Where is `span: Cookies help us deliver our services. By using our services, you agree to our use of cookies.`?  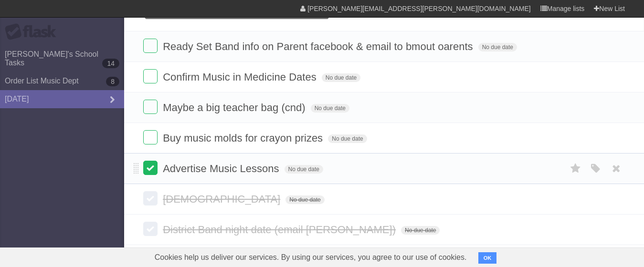
span: Cookies help us deliver our services. By using our services, you agree to our use of cookies. is located at coordinates (311, 257).